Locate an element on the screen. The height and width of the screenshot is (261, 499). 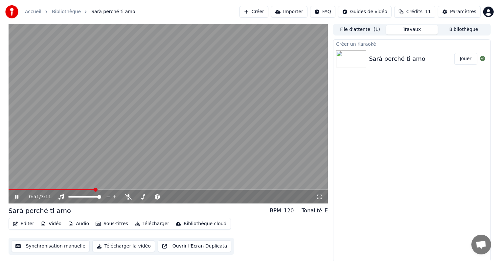
button: Synchronisation manuelle is located at coordinates (51, 246).